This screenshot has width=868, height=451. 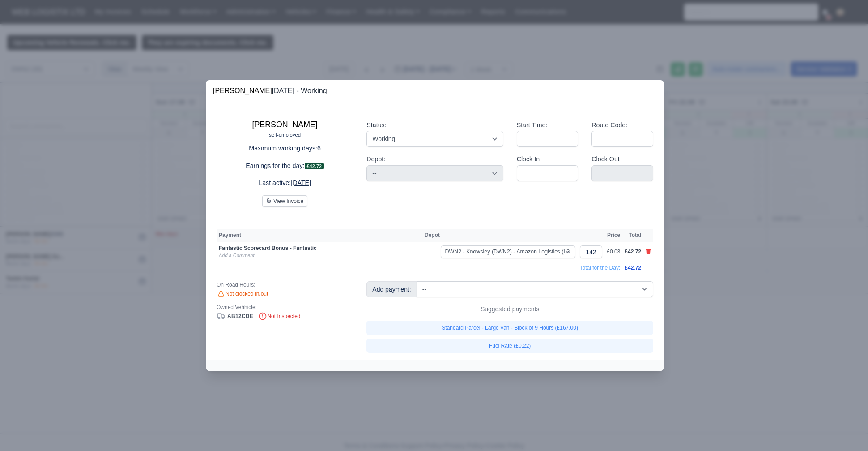 I want to click on label: Clock In, so click(x=528, y=159).